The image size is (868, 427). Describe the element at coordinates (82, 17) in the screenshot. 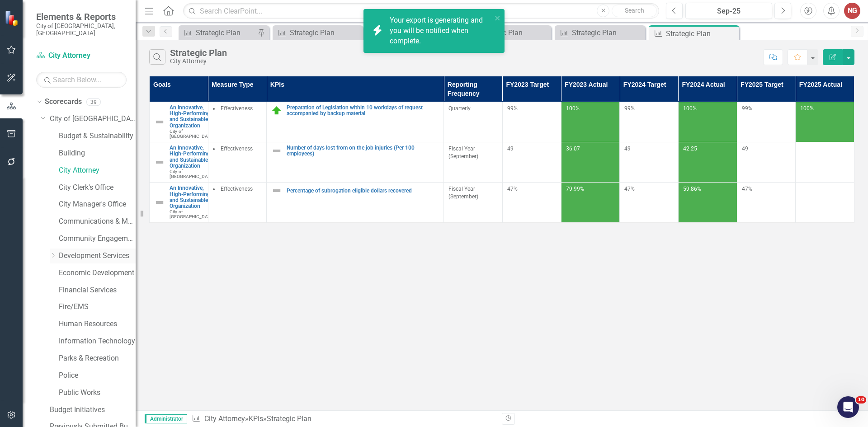

I see `span: Elements & Reports` at that location.